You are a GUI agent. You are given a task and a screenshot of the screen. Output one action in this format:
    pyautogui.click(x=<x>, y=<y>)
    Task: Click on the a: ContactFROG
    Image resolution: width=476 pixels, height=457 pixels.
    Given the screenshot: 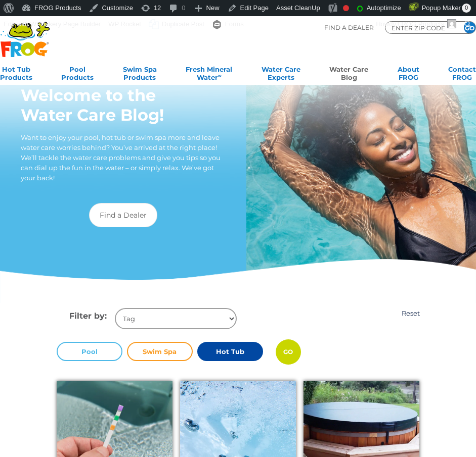 What is the action you would take?
    pyautogui.click(x=462, y=72)
    